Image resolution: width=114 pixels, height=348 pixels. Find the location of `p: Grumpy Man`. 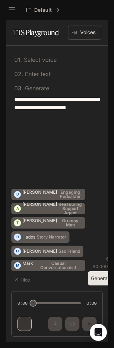

p: Grumpy Man is located at coordinates (70, 223).